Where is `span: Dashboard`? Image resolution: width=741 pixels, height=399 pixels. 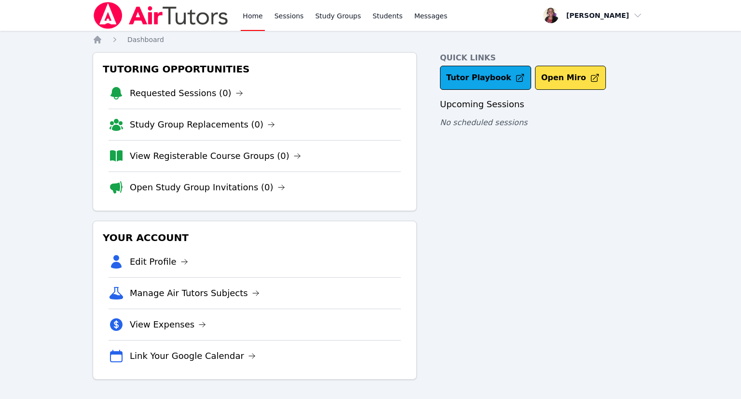 span: Dashboard is located at coordinates (146, 40).